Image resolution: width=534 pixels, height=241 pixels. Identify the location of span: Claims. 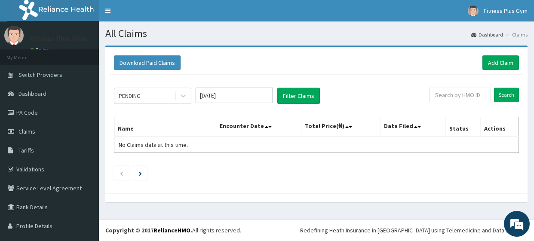
(27, 132).